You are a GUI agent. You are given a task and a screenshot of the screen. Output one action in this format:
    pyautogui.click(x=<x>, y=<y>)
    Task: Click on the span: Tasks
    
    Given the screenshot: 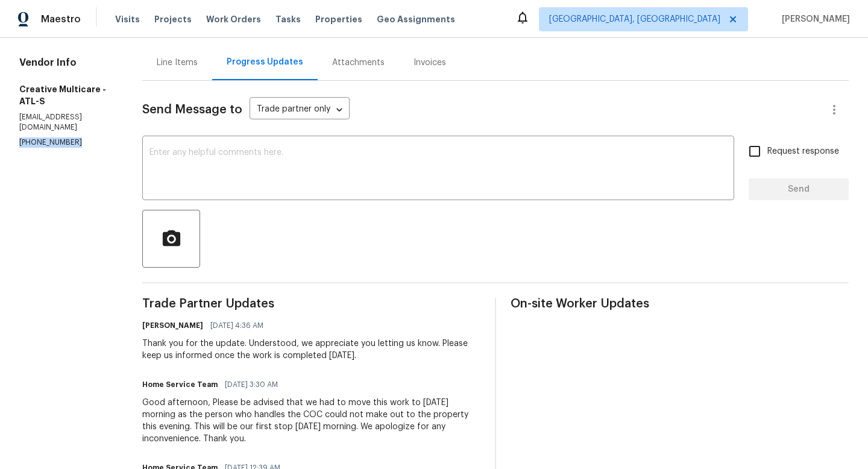 What is the action you would take?
    pyautogui.click(x=288, y=20)
    